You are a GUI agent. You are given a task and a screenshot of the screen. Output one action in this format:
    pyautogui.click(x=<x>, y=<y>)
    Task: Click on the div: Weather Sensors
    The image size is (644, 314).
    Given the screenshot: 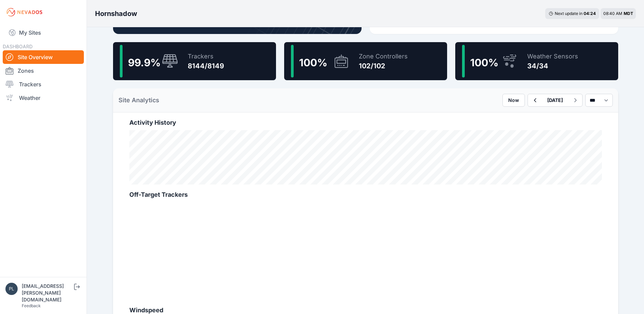 What is the action you would take?
    pyautogui.click(x=553, y=57)
    